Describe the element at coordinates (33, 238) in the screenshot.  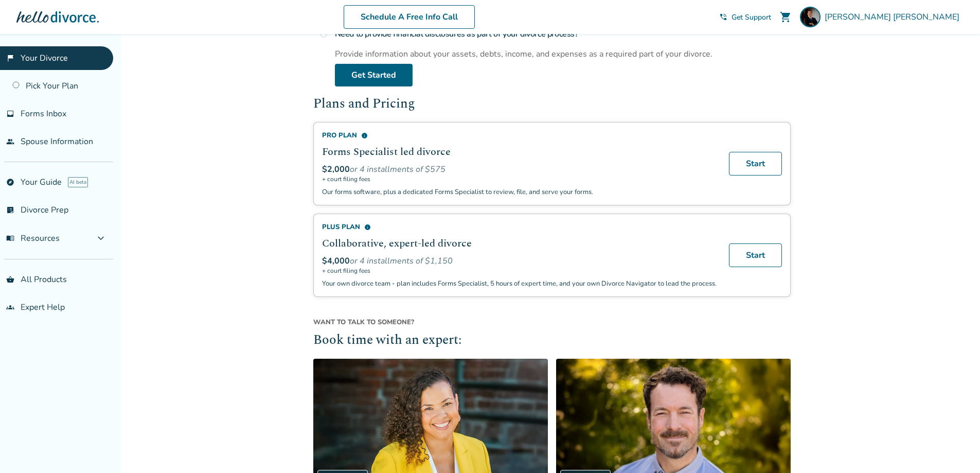
I see `span: Resources` at that location.